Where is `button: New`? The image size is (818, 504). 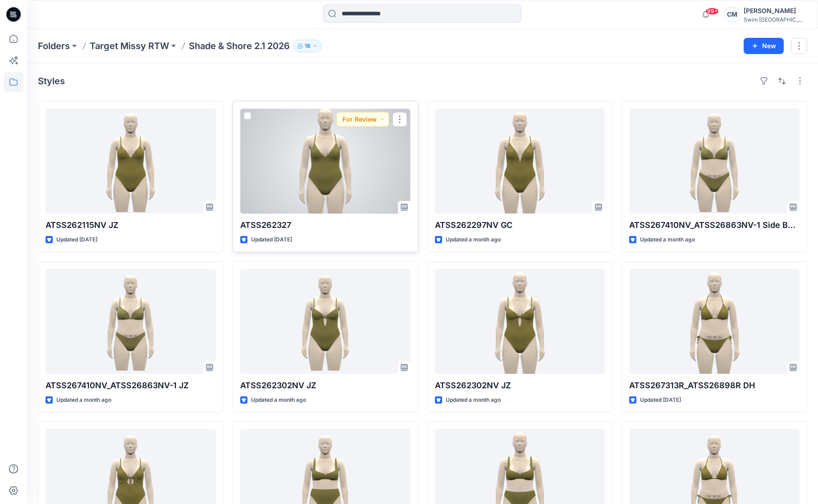
button: New is located at coordinates (764, 46).